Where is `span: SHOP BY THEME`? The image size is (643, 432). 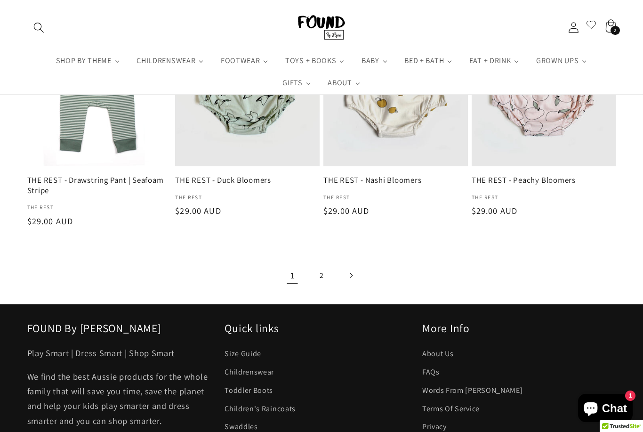
span: SHOP BY THEME is located at coordinates (83, 60).